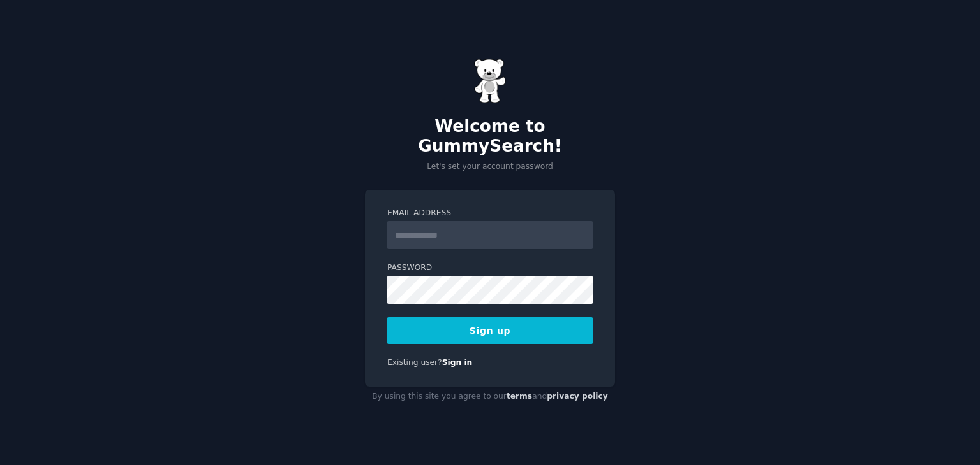 This screenshot has width=980, height=465. I want to click on button: Sign up, so click(490, 331).